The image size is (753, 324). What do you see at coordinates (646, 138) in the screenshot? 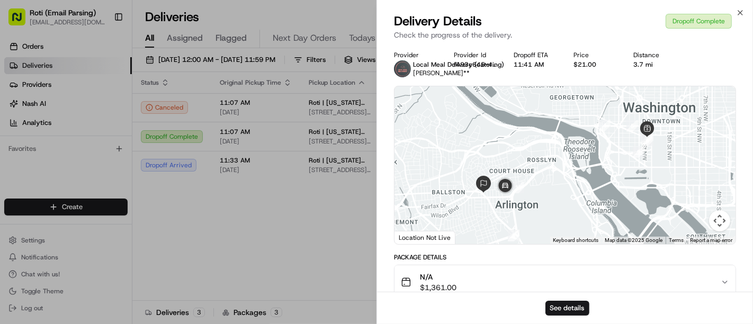
I see `div: 6` at bounding box center [646, 138].